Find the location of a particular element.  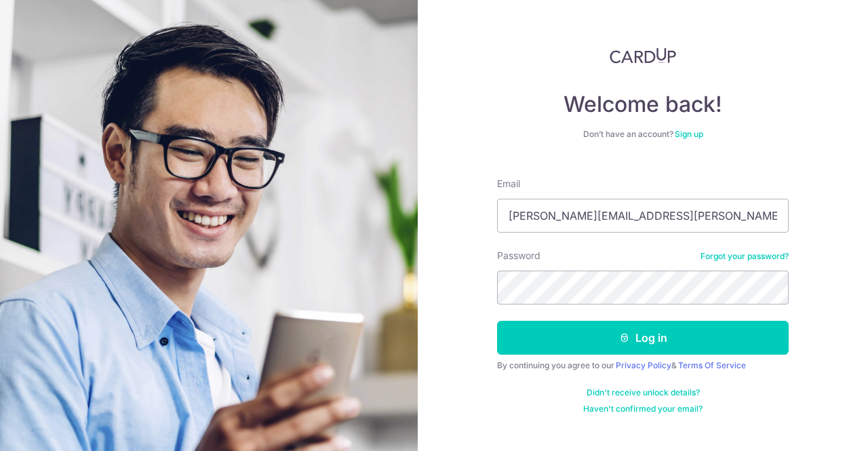

a: Terms Of Service is located at coordinates (713, 365).